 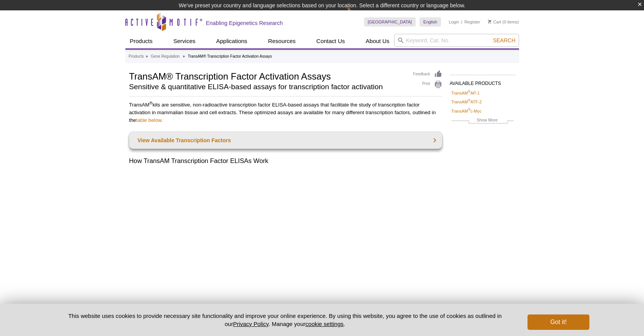 I want to click on a: TransAM®ATF-2, so click(x=466, y=102).